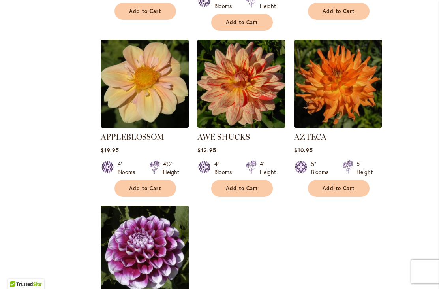  I want to click on div: 5" Blooms, so click(322, 168).